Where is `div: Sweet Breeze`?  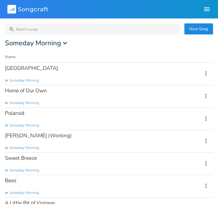 div: Sweet Breeze is located at coordinates (21, 158).